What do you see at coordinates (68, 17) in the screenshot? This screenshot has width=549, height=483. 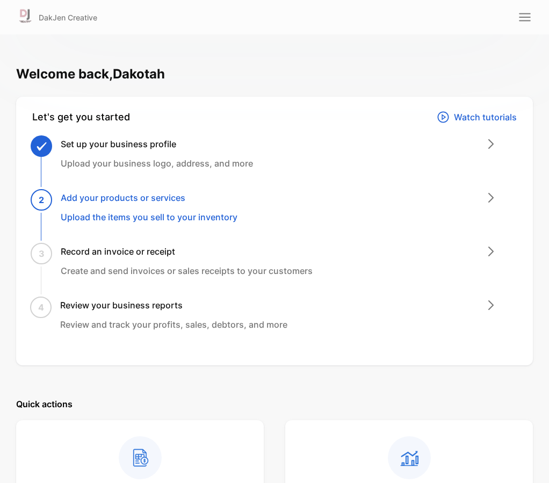 I see `p: DakJen Creative` at bounding box center [68, 17].